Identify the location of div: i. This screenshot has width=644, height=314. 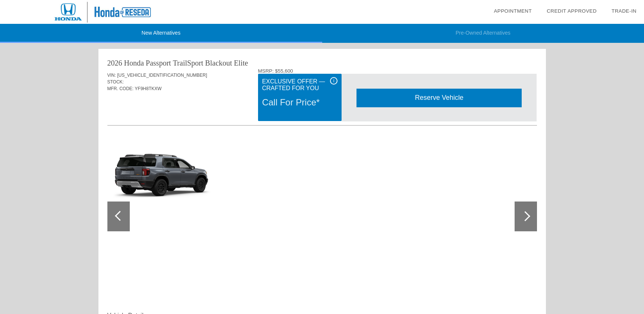
(333, 81).